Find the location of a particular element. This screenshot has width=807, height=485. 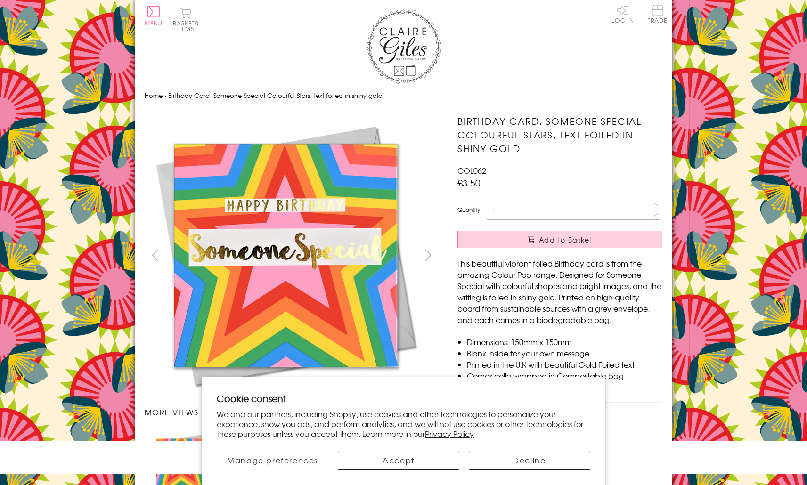

li: Dimensions: 150mm x 150mm is located at coordinates (564, 342).